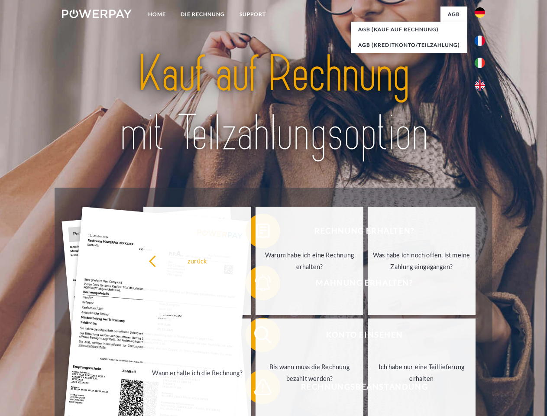 Image resolution: width=547 pixels, height=416 pixels. Describe the element at coordinates (480, 85) in the screenshot. I see `img: en` at that location.